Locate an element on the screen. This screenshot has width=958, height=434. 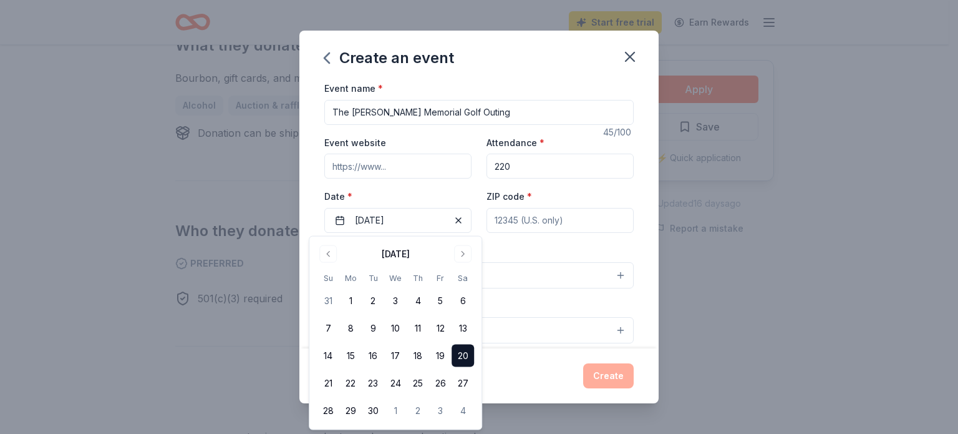
button: 24 is located at coordinates (396, 383).